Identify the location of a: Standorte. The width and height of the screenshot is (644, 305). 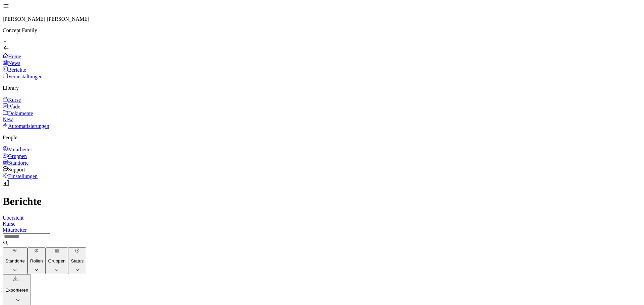
(322, 162).